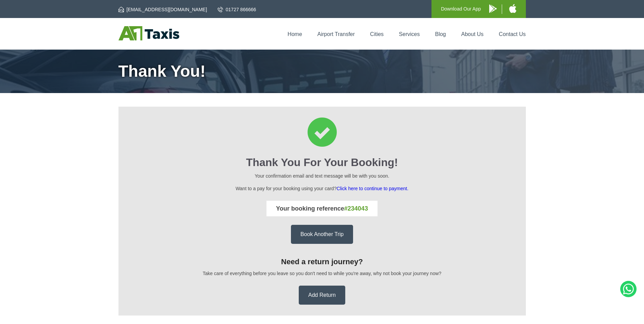 This screenshot has height=324, width=644. What do you see at coordinates (322, 72) in the screenshot?
I see `h1: Thank You!` at bounding box center [322, 72].